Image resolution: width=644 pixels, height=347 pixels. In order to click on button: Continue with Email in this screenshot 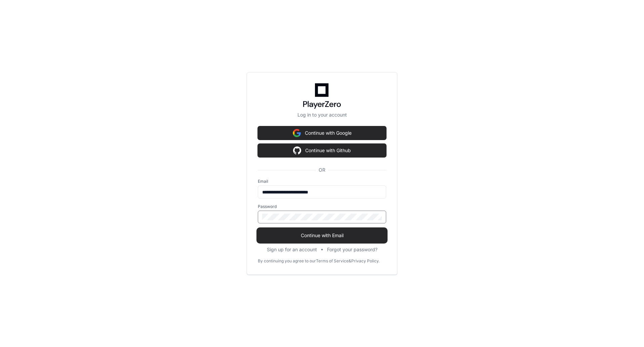, I will do `click(322, 235)`.